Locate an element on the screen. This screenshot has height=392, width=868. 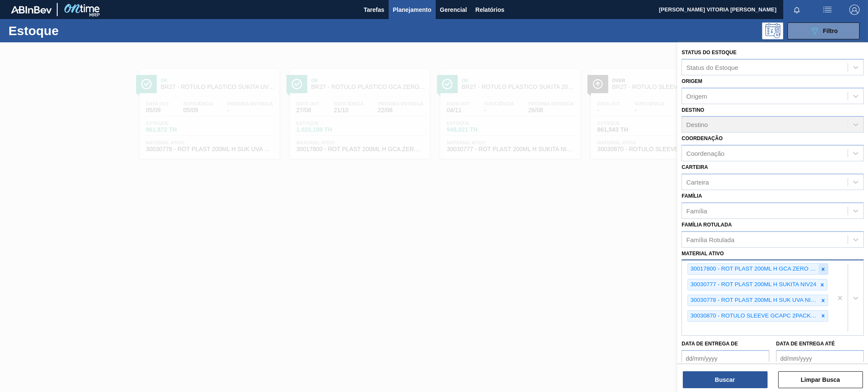
span: Relatórios is located at coordinates (490, 10).